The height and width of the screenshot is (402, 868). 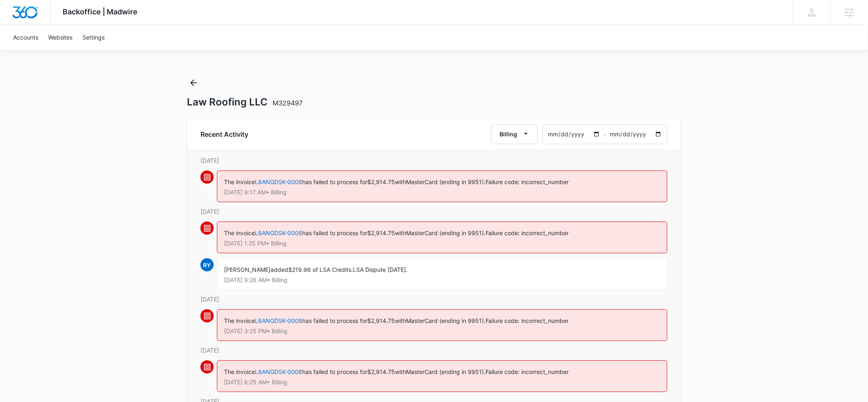 I want to click on a: Settings, so click(x=94, y=37).